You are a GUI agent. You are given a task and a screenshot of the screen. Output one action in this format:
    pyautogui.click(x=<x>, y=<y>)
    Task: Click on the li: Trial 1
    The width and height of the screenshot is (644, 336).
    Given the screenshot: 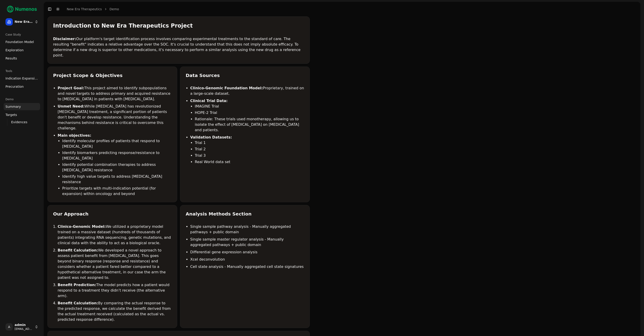 What is the action you would take?
    pyautogui.click(x=250, y=143)
    